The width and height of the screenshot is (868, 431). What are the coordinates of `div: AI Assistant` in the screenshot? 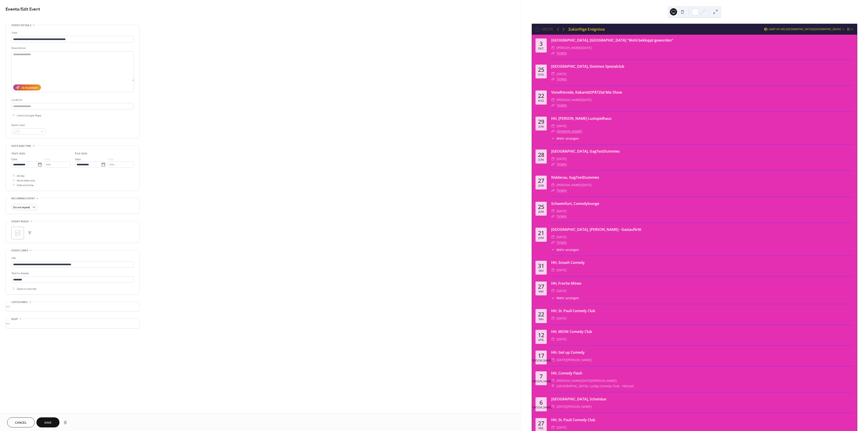 It's located at (29, 88).